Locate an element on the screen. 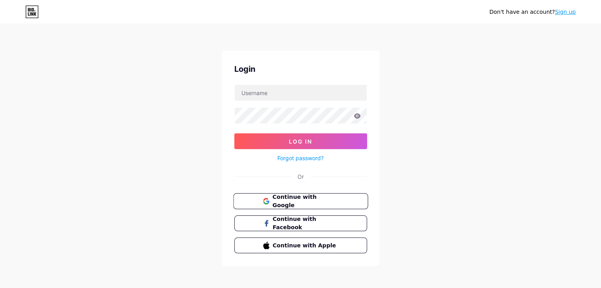 This screenshot has height=288, width=601. div: Or is located at coordinates (301, 177).